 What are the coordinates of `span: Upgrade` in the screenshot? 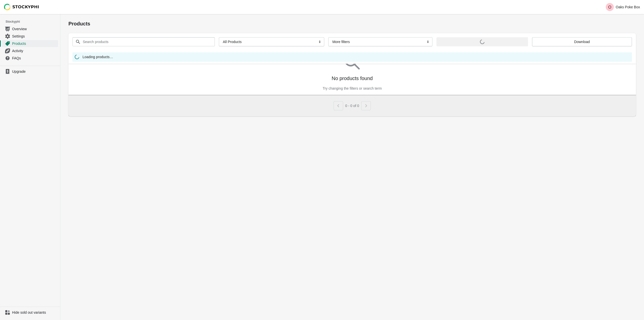 It's located at (35, 72).